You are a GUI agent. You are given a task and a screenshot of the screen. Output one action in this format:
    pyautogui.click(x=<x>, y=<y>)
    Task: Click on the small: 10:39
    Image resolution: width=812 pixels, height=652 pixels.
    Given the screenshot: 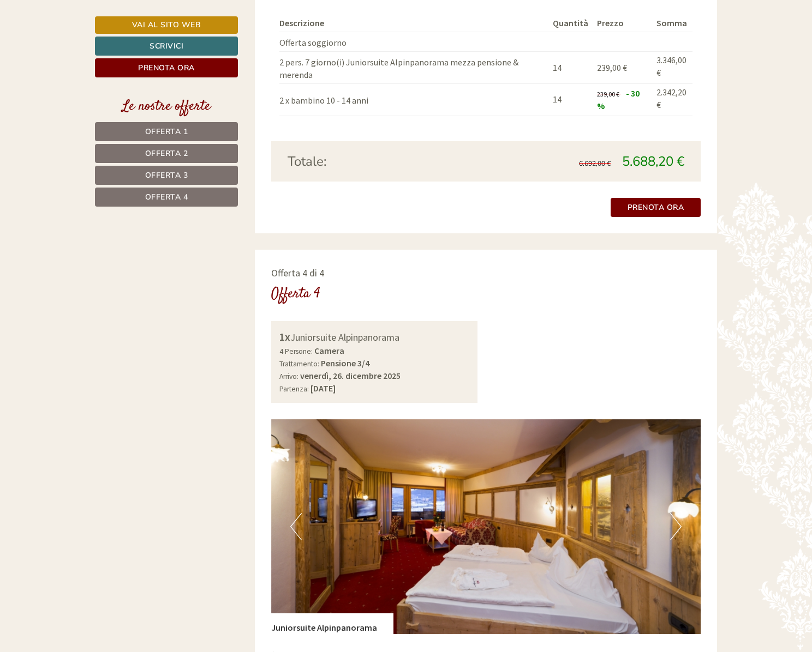 What is the action you would take?
    pyautogui.click(x=341, y=57)
    